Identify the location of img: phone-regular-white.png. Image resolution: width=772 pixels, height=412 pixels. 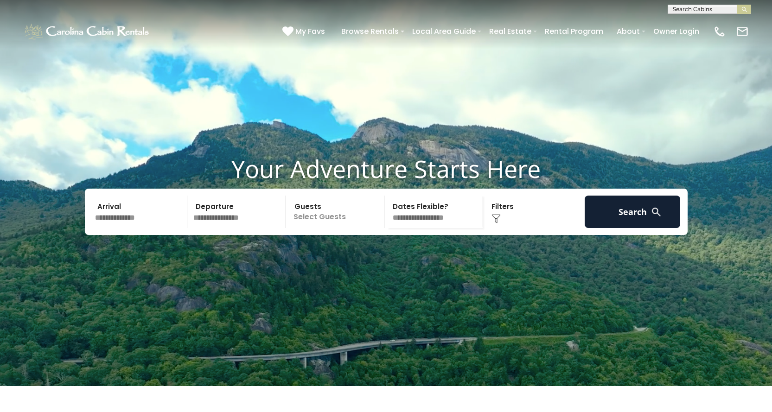
(719, 32).